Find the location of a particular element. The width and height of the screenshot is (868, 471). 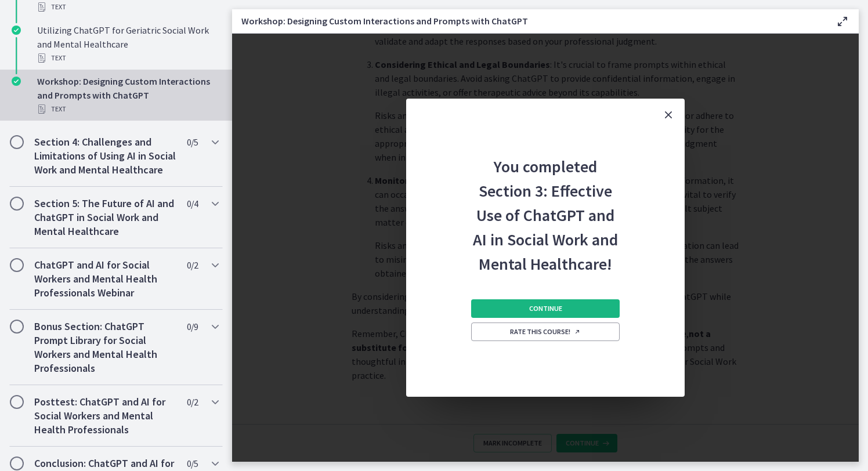

h2: Section 4: Challenges and Limitations of Using AI in Social Work and Mental Healthcare is located at coordinates (105, 156).